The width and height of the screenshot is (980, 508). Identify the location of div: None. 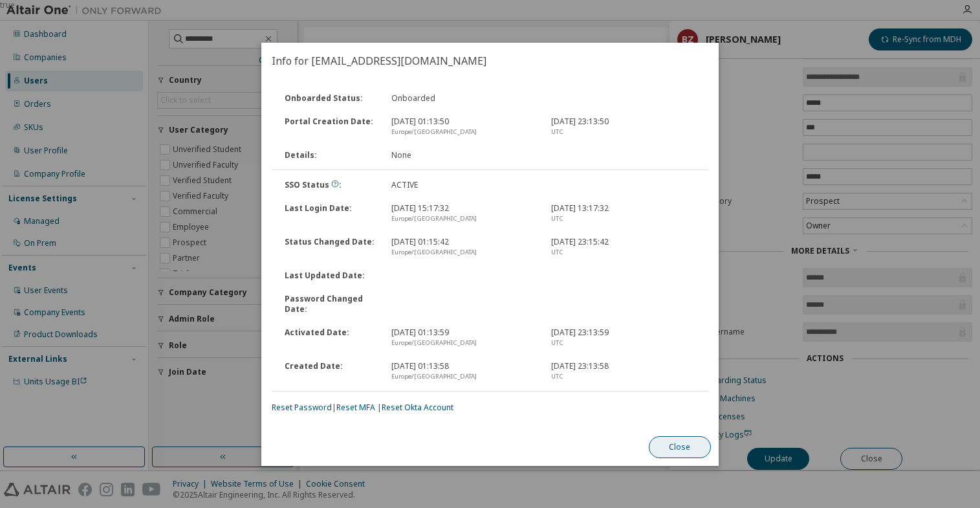
(464, 155).